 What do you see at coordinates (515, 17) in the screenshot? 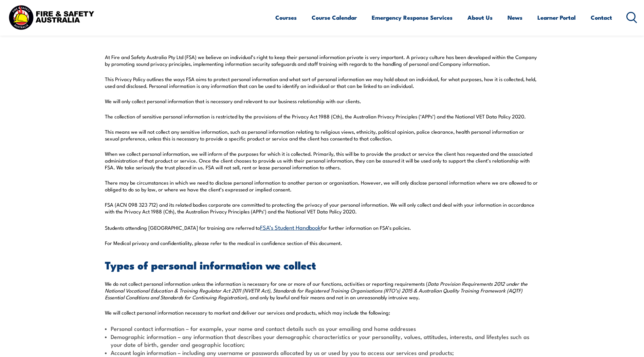
I see `a: News` at bounding box center [515, 17].